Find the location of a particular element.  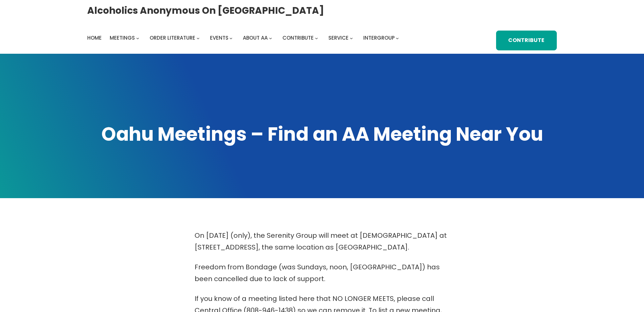

span: Meetings is located at coordinates (122, 38).